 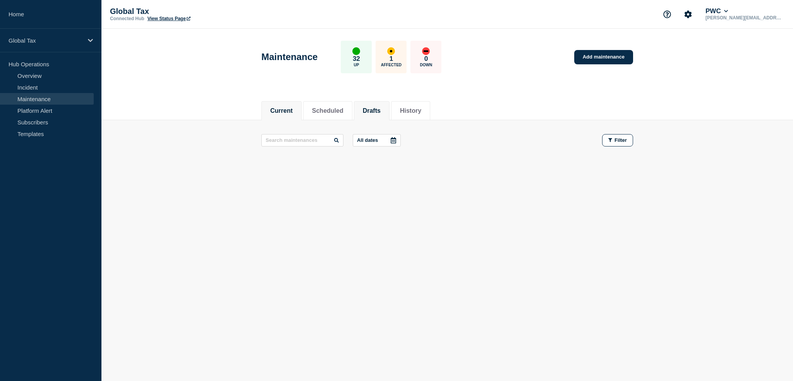 I want to click on button: Account settings, so click(x=688, y=14).